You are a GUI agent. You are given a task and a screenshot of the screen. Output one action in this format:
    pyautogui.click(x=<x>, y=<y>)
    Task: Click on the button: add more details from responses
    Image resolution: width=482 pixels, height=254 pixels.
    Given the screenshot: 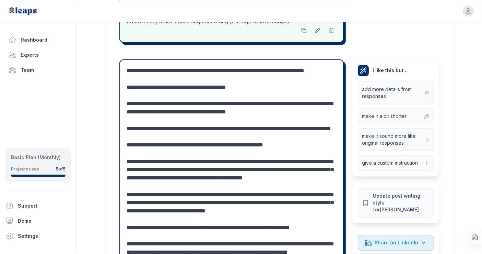 What is the action you would take?
    pyautogui.click(x=396, y=93)
    